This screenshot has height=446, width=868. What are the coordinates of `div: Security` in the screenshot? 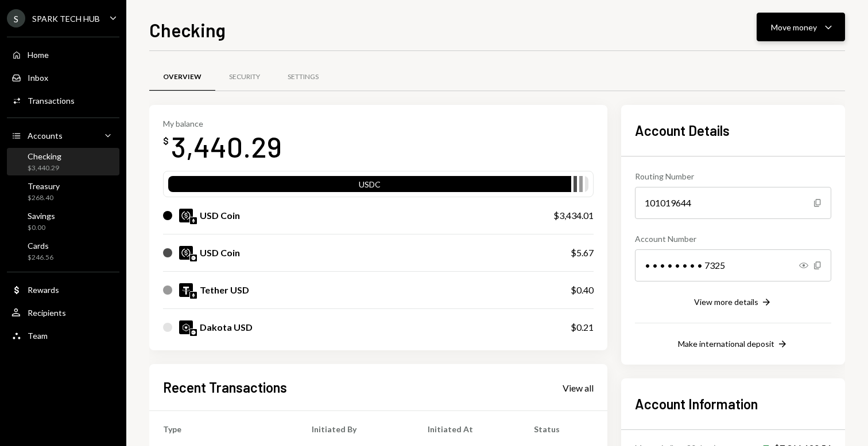 It's located at (244, 77).